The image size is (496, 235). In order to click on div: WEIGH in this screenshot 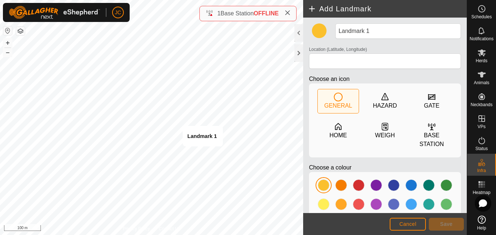, I will do `click(385, 135)`.